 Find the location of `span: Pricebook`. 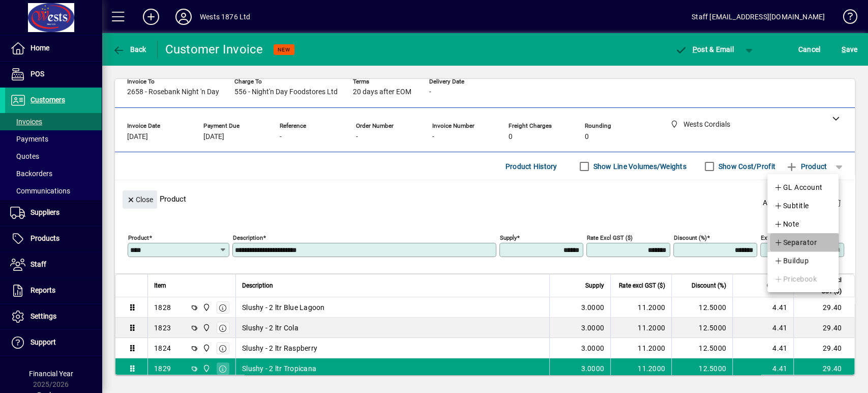

span: Pricebook is located at coordinates (795, 279).